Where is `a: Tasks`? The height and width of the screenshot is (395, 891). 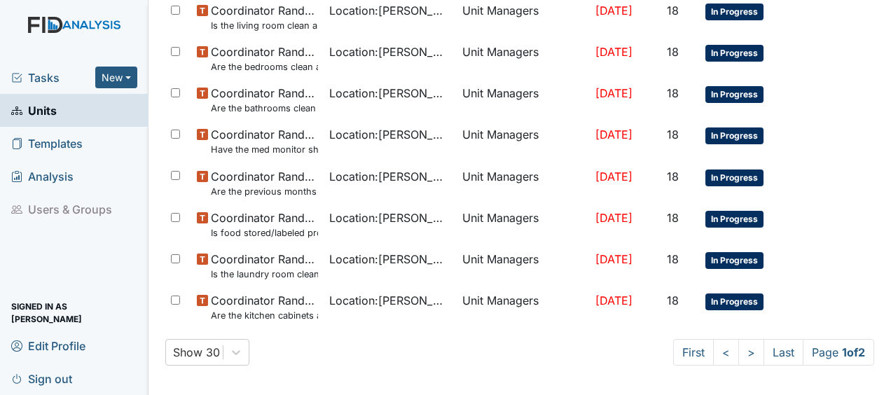
a: Tasks is located at coordinates (53, 78).